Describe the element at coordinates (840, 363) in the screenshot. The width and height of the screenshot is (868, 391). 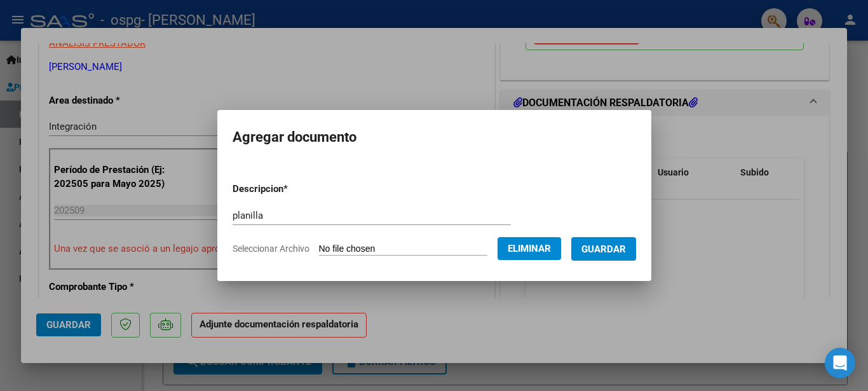
I see `div: Open Intercom Messenger` at that location.